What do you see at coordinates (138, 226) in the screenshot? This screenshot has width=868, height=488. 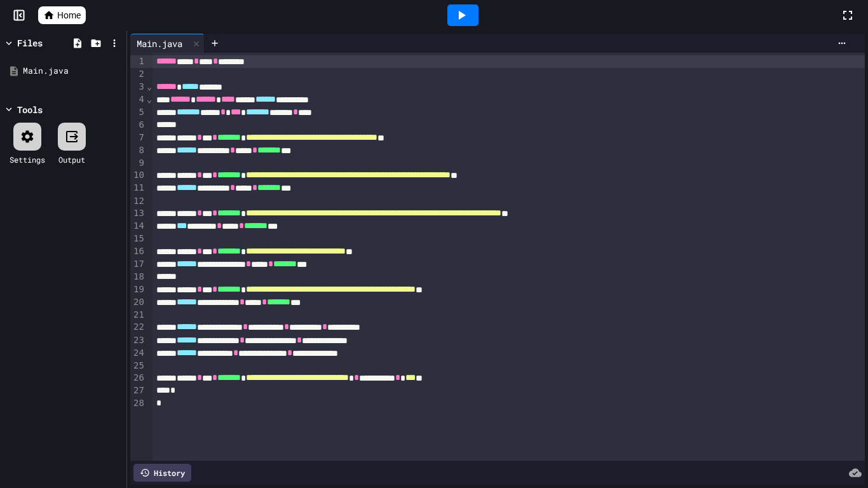 I see `div: 14` at bounding box center [138, 226].